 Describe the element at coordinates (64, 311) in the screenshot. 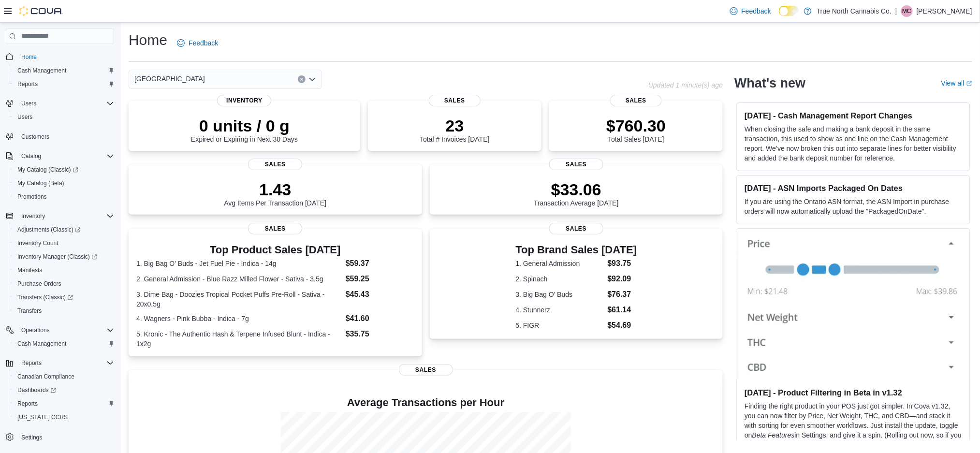

I see `button: Transfers` at that location.